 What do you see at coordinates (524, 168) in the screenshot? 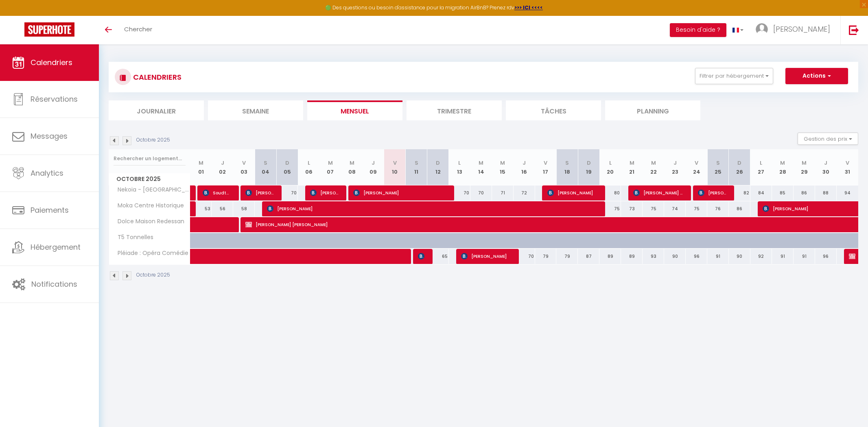
I see `th: 16` at bounding box center [524, 168].